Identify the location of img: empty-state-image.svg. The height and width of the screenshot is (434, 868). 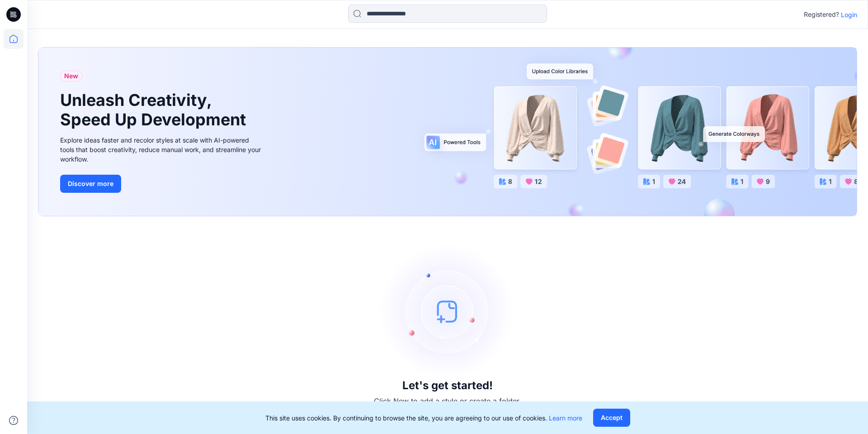
(448, 311).